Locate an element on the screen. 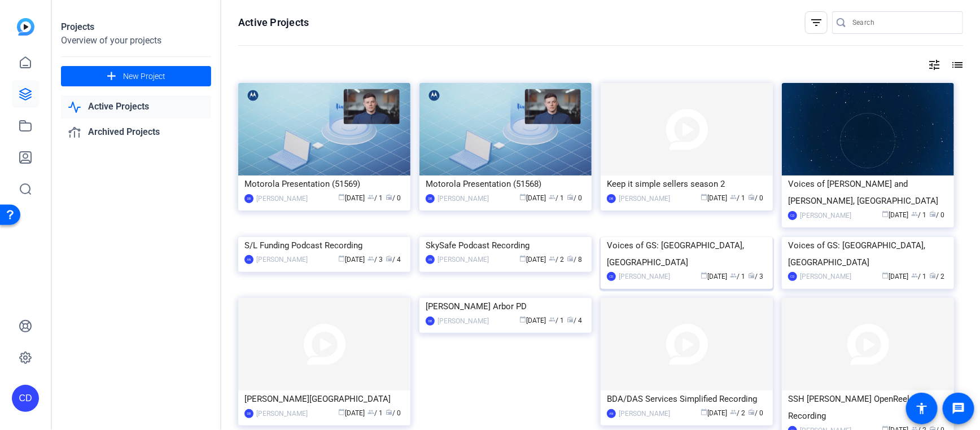 This screenshot has height=430, width=980. div: Keep it simple sellers season 2 is located at coordinates (687, 184).